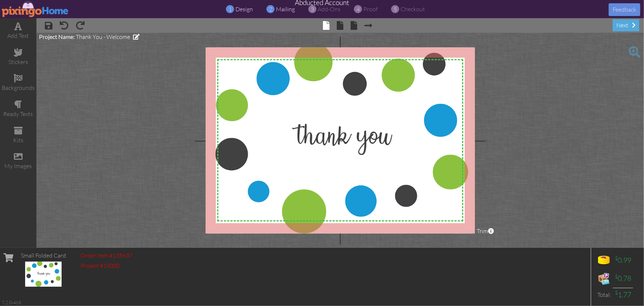 The image size is (644, 306). What do you see at coordinates (485, 231) in the screenshot?
I see `span: Trim` at bounding box center [485, 231].